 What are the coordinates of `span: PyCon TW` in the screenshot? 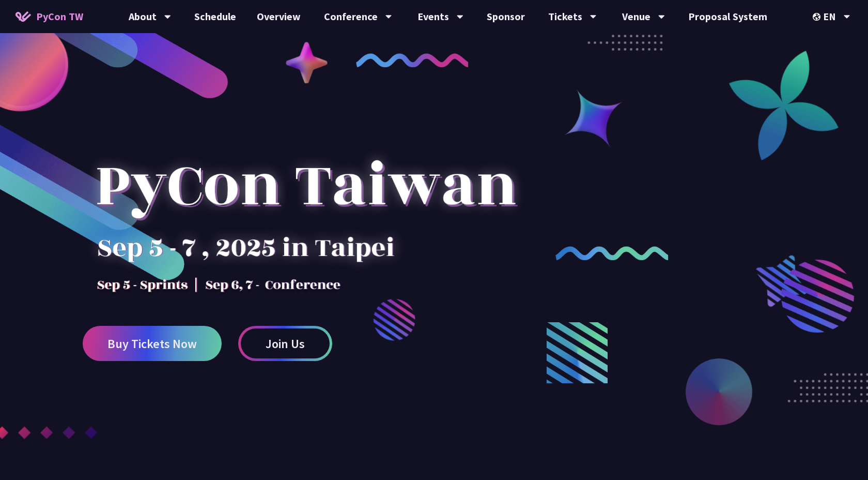 It's located at (60, 17).